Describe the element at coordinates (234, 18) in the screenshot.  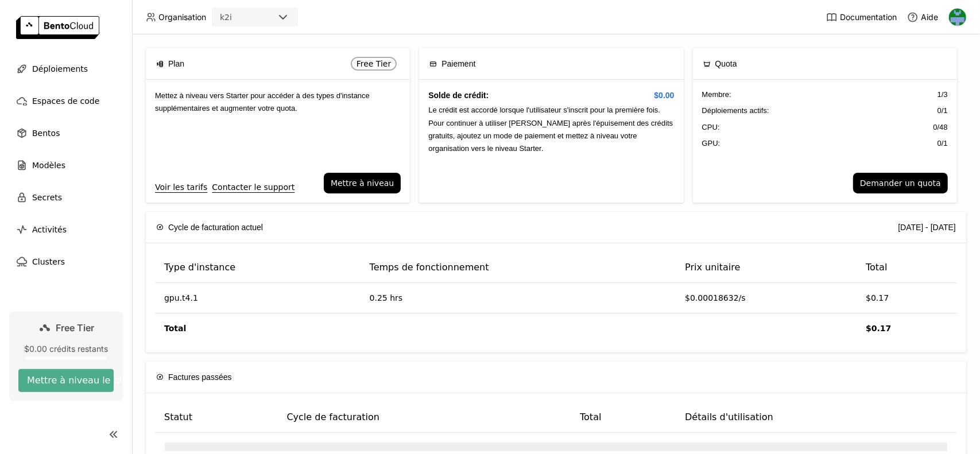
I see `input: Selected k2i.` at that location.